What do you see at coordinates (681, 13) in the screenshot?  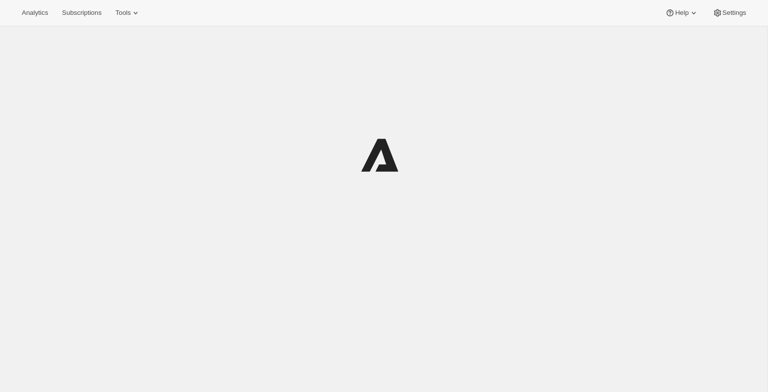 I see `span: Help` at bounding box center [681, 13].